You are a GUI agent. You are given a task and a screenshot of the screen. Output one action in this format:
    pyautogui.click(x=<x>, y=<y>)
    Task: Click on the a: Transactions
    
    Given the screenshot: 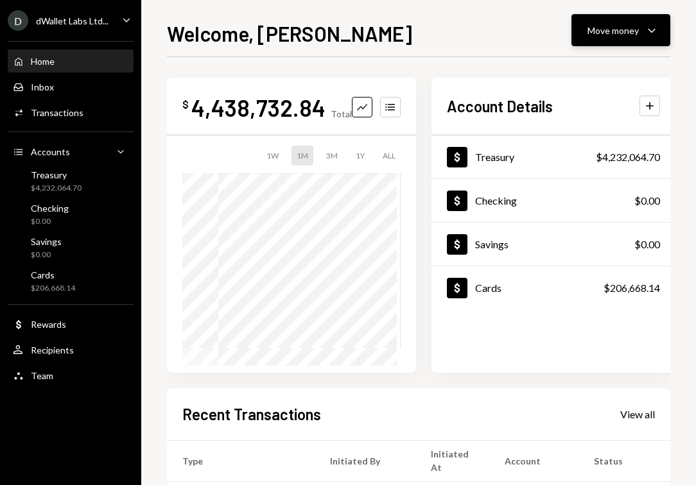 What is the action you would take?
    pyautogui.click(x=71, y=112)
    